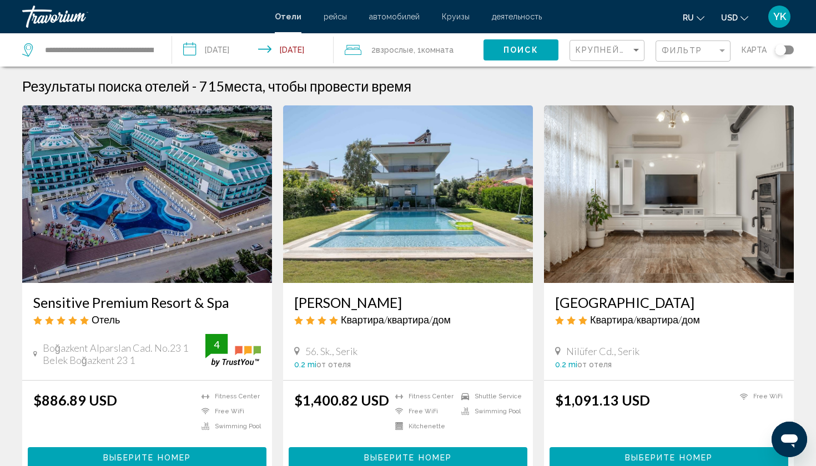  I want to click on button: Toggle map, so click(780, 50).